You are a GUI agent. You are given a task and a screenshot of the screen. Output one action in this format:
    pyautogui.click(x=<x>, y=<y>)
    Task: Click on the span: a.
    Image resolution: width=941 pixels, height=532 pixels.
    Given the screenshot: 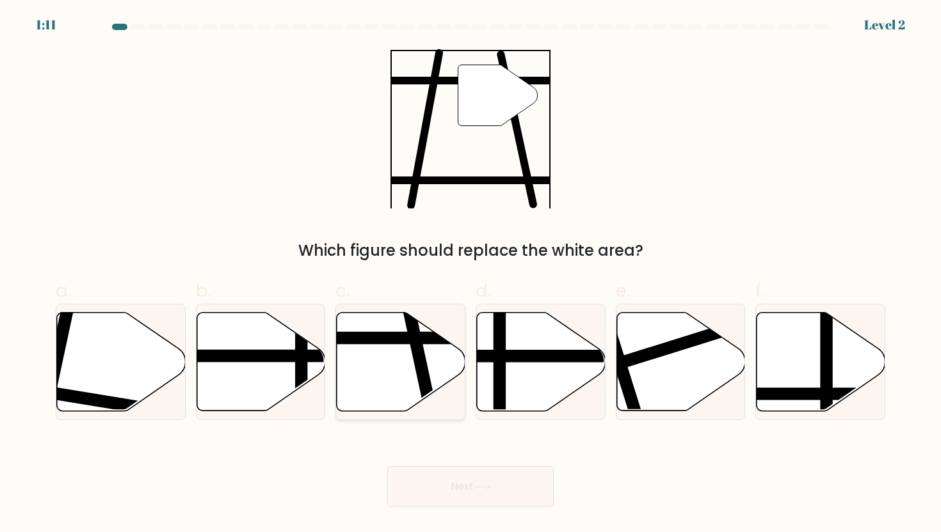 What is the action you would take?
    pyautogui.click(x=63, y=290)
    